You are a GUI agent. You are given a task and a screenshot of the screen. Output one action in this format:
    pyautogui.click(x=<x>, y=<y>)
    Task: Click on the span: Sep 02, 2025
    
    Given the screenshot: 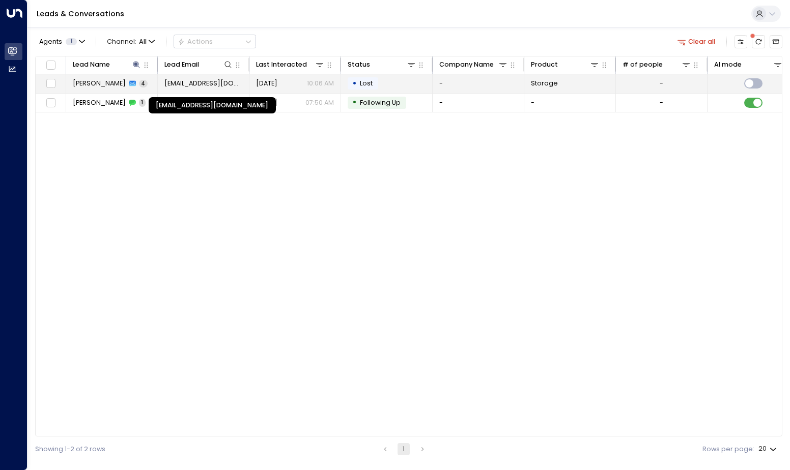 What is the action you would take?
    pyautogui.click(x=267, y=84)
    